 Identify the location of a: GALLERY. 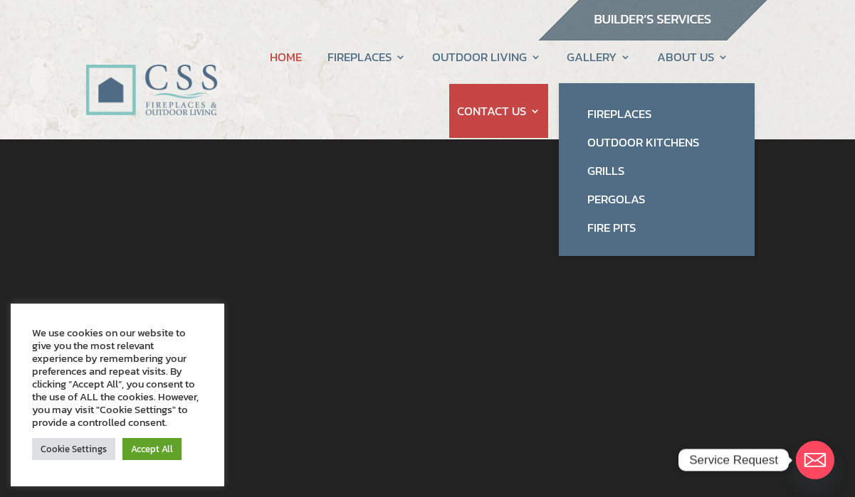
(598, 57).